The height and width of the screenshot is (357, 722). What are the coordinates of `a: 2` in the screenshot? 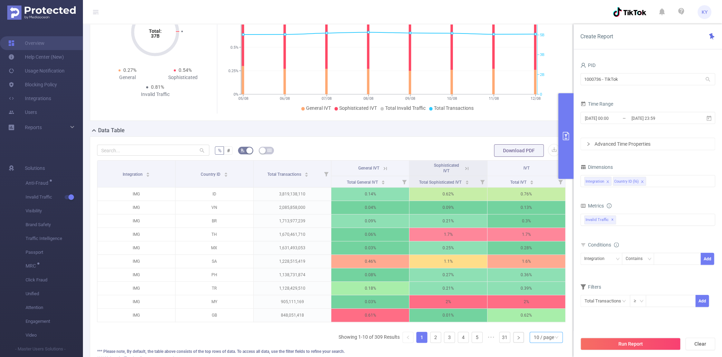 It's located at (436, 338).